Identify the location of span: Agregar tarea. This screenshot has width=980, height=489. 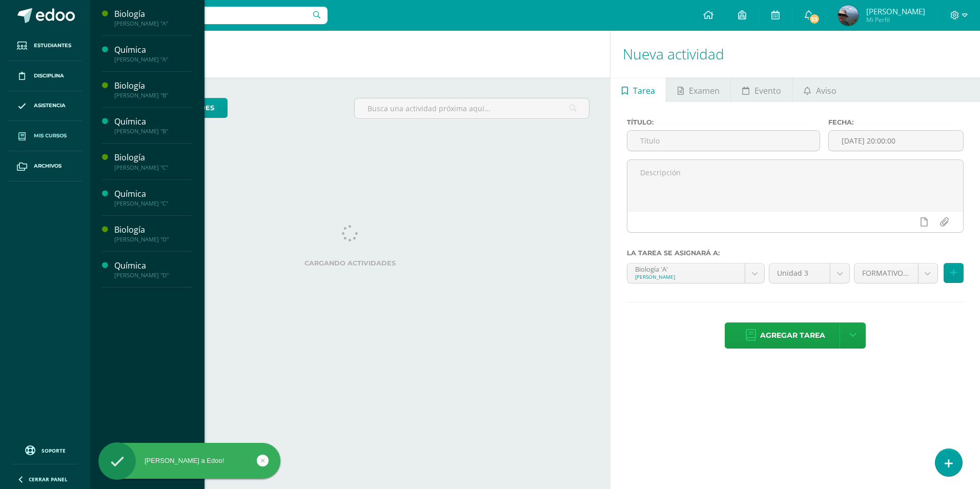
(792, 335).